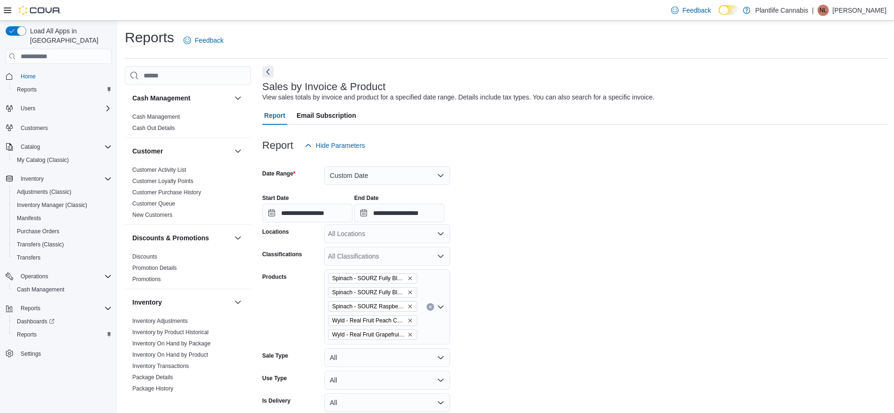 Image resolution: width=894 pixels, height=413 pixels. Describe the element at coordinates (718, 15) in the screenshot. I see `span: Dark Mode` at that location.